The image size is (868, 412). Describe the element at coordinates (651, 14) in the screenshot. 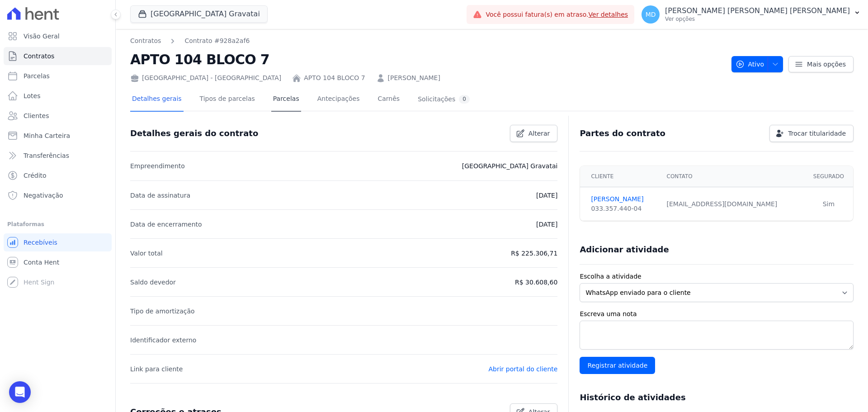

I see `span: MD` at that location.